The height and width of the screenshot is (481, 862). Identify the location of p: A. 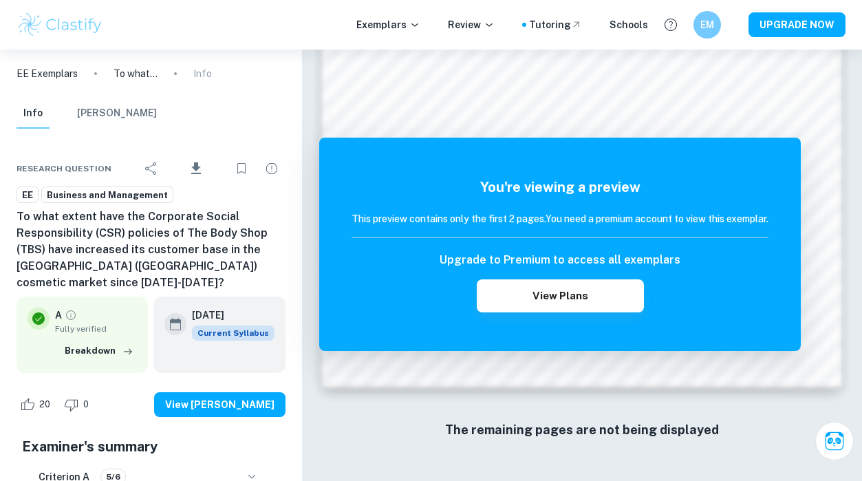
(58, 315).